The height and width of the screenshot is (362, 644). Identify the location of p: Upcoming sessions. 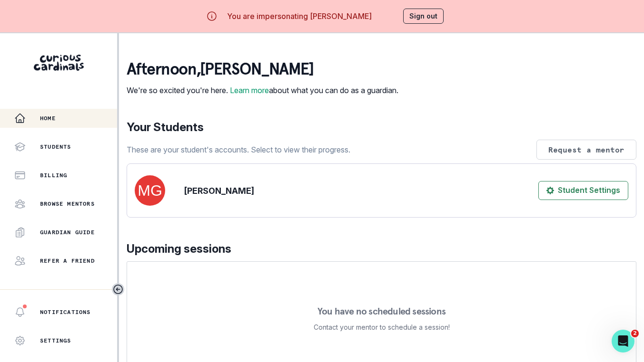
(381, 249).